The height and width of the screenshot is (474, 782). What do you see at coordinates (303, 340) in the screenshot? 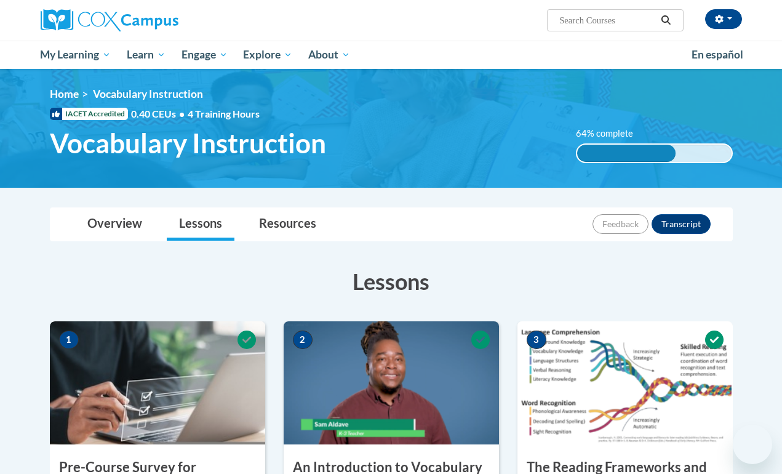
I see `span: 2` at bounding box center [303, 340].